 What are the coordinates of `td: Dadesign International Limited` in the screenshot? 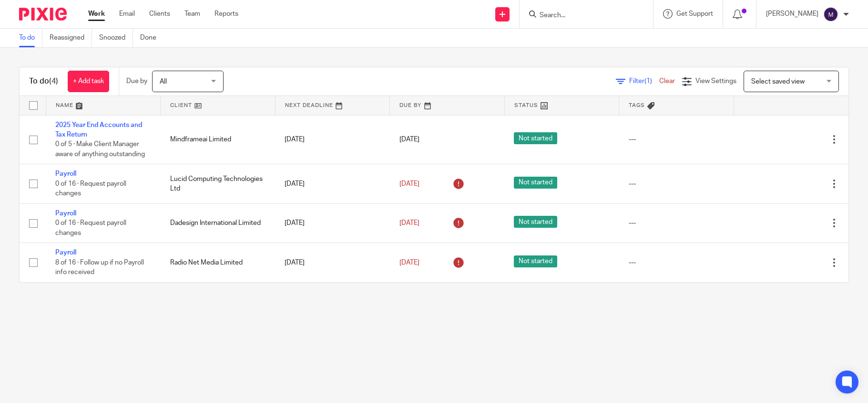 It's located at (218, 223).